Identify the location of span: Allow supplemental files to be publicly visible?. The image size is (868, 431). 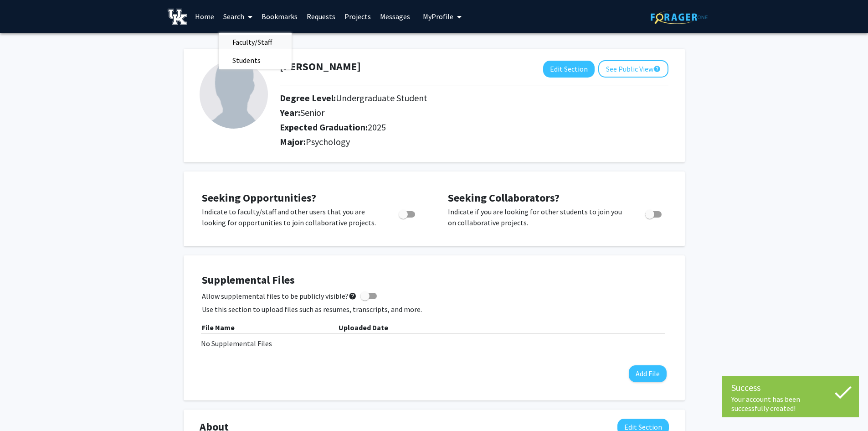
(279, 295).